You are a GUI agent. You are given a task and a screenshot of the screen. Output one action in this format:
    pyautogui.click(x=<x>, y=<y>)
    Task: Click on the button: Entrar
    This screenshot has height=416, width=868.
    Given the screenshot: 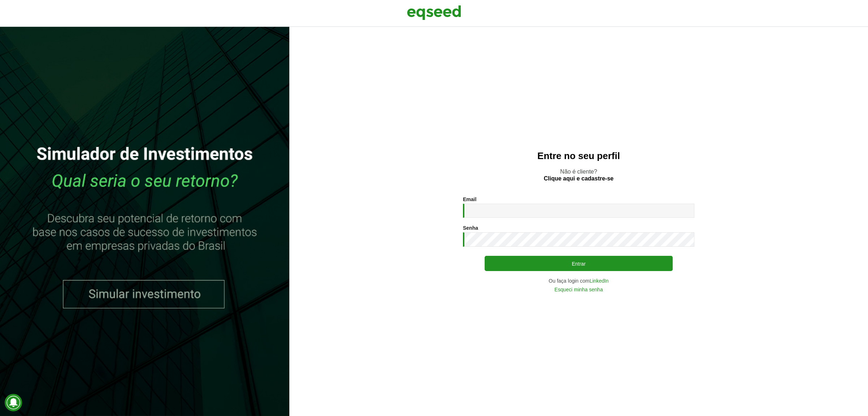 What is the action you would take?
    pyautogui.click(x=579, y=263)
    